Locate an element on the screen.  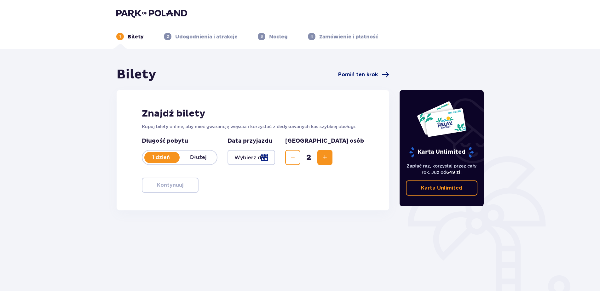
span: Pomiń ten krok is located at coordinates (358, 75).